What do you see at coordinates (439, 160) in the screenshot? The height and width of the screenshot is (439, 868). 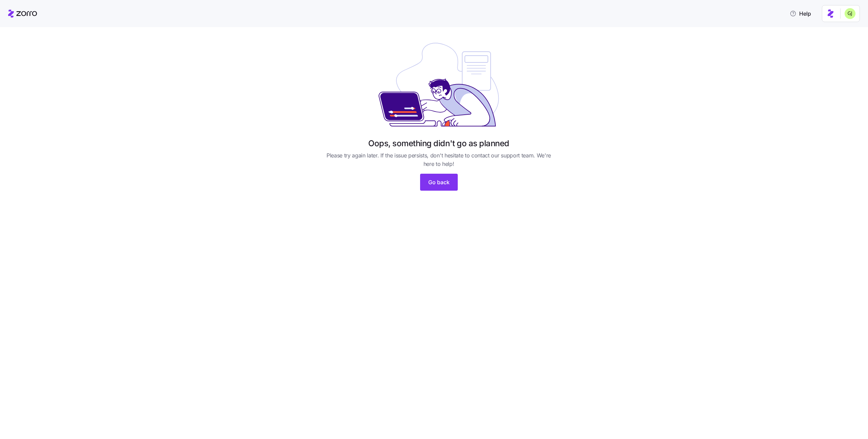 I see `span: Please try again later. If the issue persists, don't hesitate to contact our support team. We're ...` at bounding box center [439, 160].